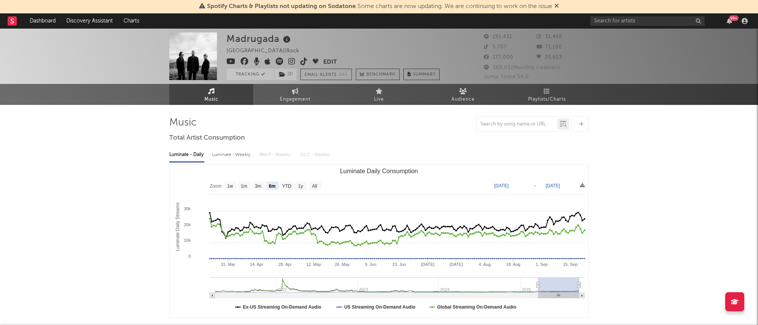  What do you see at coordinates (421, 74) in the screenshot?
I see `button: Summary` at bounding box center [421, 74].